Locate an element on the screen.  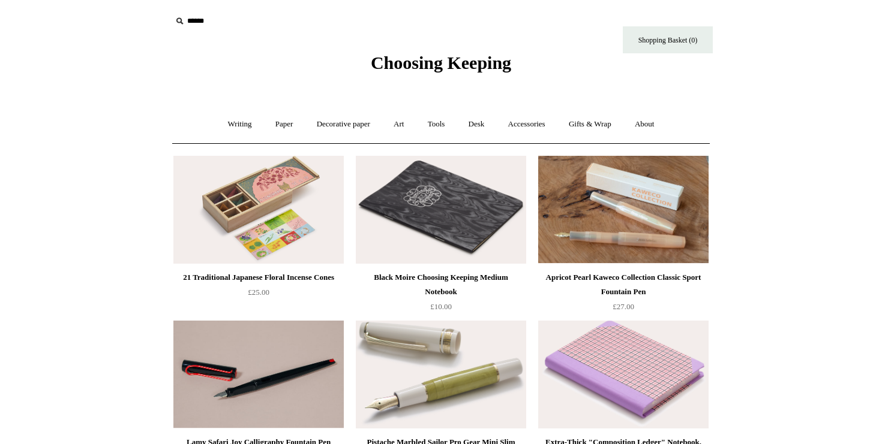
a: Gifts & Wrap is located at coordinates (590, 124).